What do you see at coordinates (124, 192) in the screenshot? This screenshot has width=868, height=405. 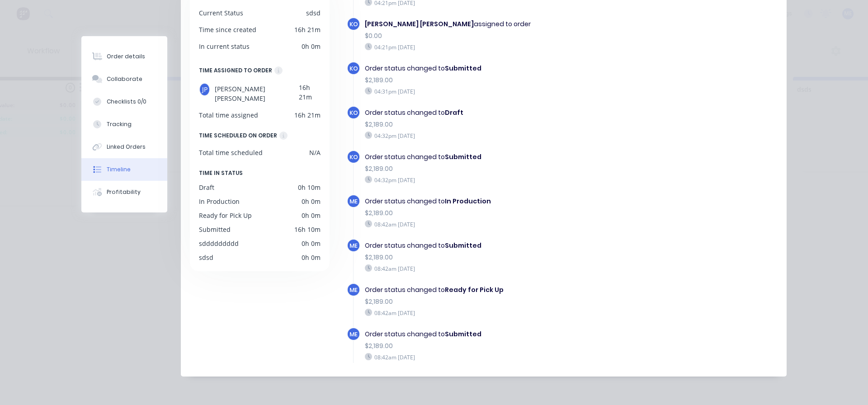 I see `button: Profitability` at bounding box center [124, 192].